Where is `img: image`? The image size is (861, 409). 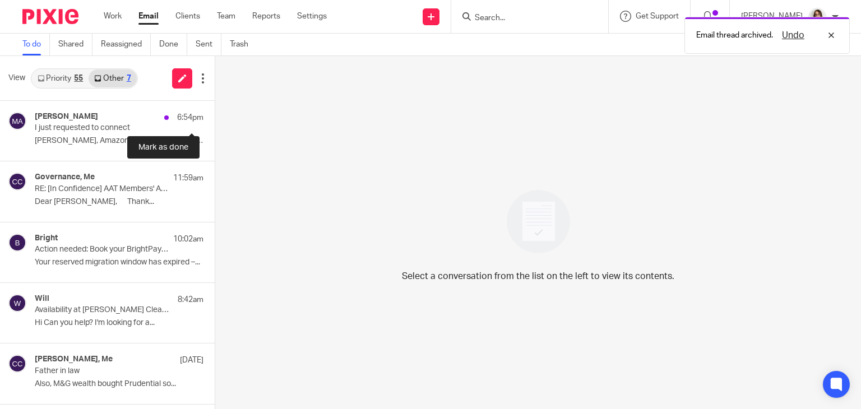 img: image is located at coordinates (538, 221).